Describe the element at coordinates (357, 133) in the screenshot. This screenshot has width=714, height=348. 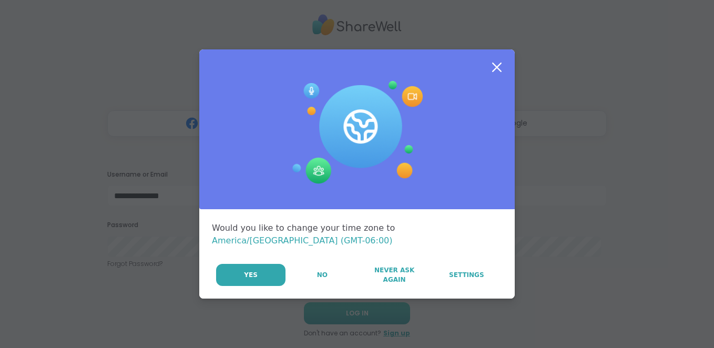
I see `img: Session Experience` at that location.